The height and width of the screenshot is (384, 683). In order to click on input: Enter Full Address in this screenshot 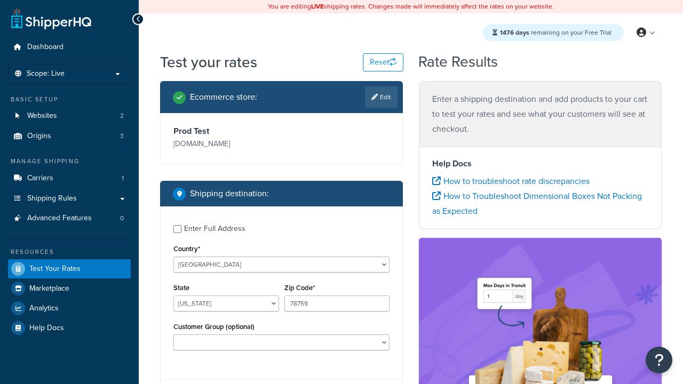, I will do `click(177, 229)`.